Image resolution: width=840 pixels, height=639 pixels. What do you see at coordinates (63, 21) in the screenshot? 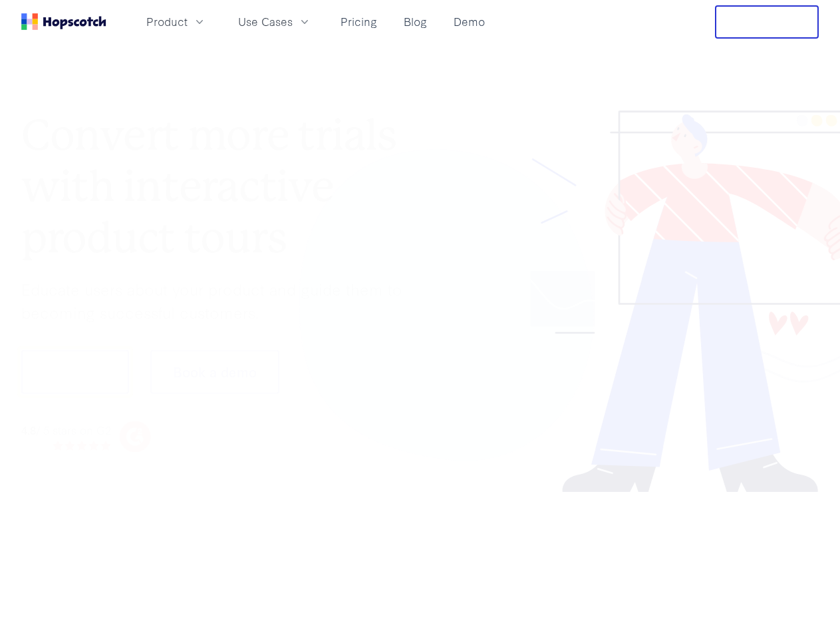
I see `a: Home` at bounding box center [63, 21].